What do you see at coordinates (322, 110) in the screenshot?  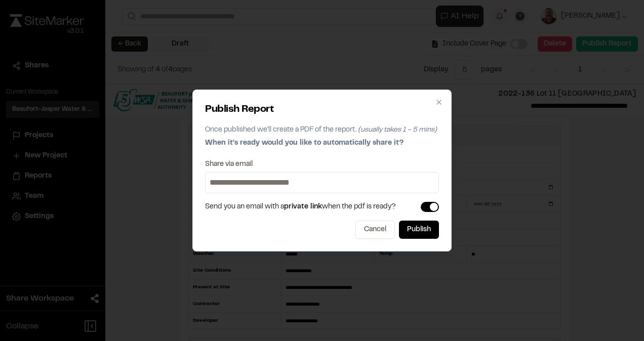 I see `h2: Publish Report` at bounding box center [322, 110].